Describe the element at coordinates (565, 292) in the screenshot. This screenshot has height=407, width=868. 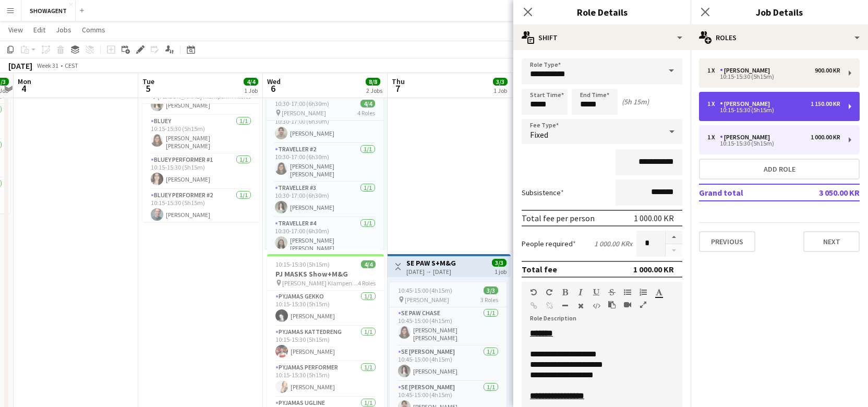
I see `button: Bold` at that location.